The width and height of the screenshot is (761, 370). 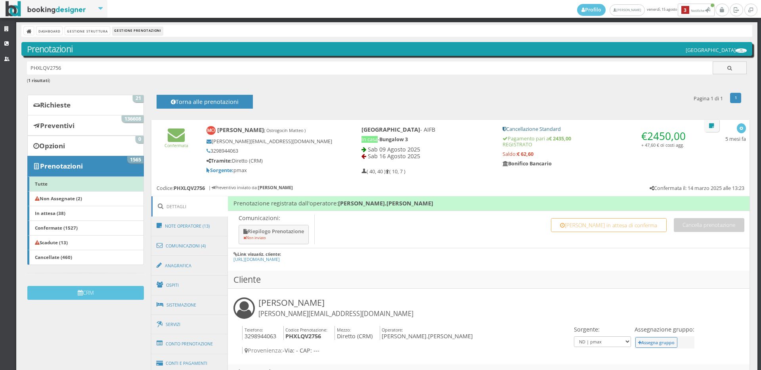 What do you see at coordinates (46, 9) in the screenshot?
I see `img: BookingDesigner.com` at bounding box center [46, 9].